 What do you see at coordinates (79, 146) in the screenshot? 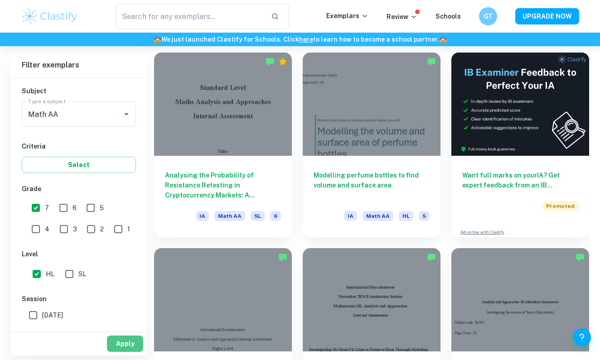
I see `h6: Criteria` at bounding box center [79, 146].